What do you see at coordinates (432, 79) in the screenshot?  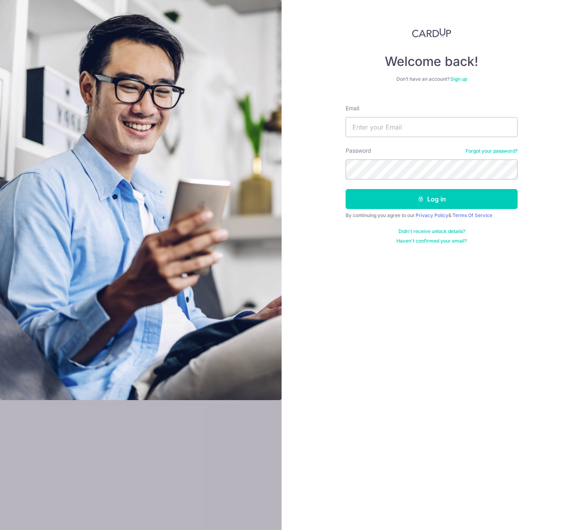 I see `div: Don’t have an account?` at bounding box center [432, 79].